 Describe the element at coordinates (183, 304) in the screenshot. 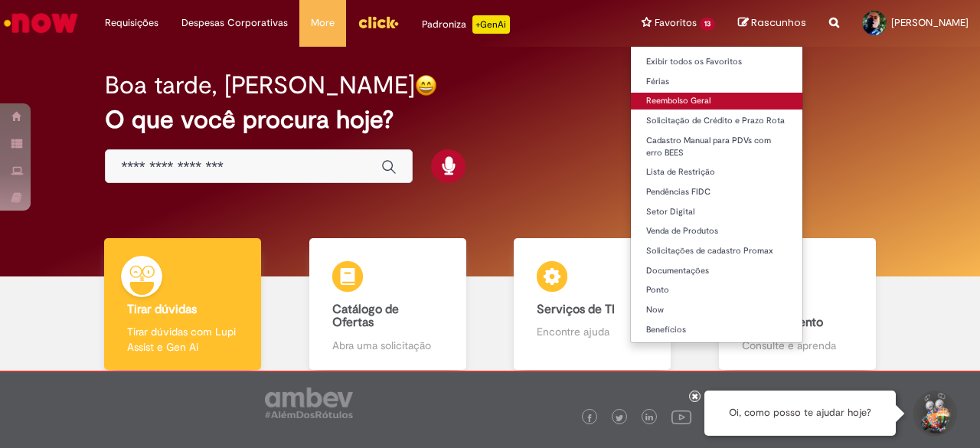

I see `a: Tirar dúvidas Tirar dúvidas com Lupi Assist e Gen Ai` at that location.